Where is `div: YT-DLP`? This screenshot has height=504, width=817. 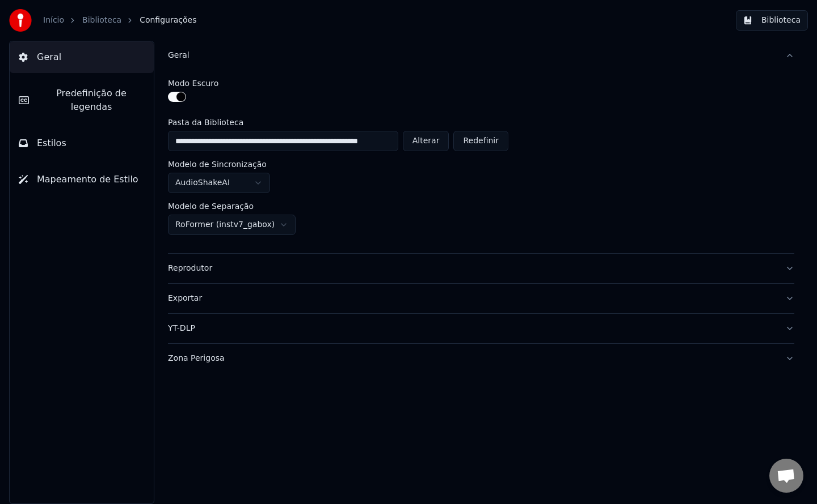
div: YT-DLP is located at coordinates (472, 328).